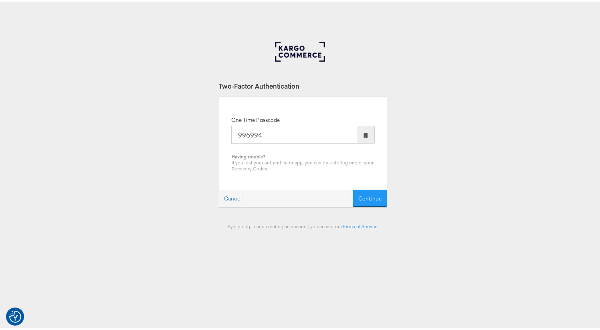 The height and width of the screenshot is (330, 600). What do you see at coordinates (303, 84) in the screenshot?
I see `div: Two-Factor Authentication` at bounding box center [303, 84].